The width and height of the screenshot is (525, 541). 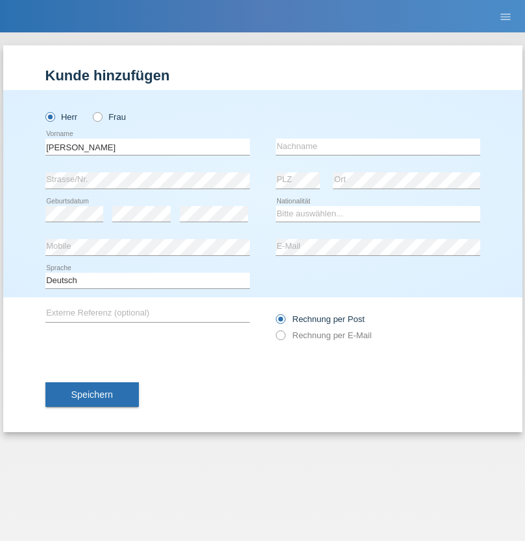 I want to click on input: Herr, so click(x=49, y=116).